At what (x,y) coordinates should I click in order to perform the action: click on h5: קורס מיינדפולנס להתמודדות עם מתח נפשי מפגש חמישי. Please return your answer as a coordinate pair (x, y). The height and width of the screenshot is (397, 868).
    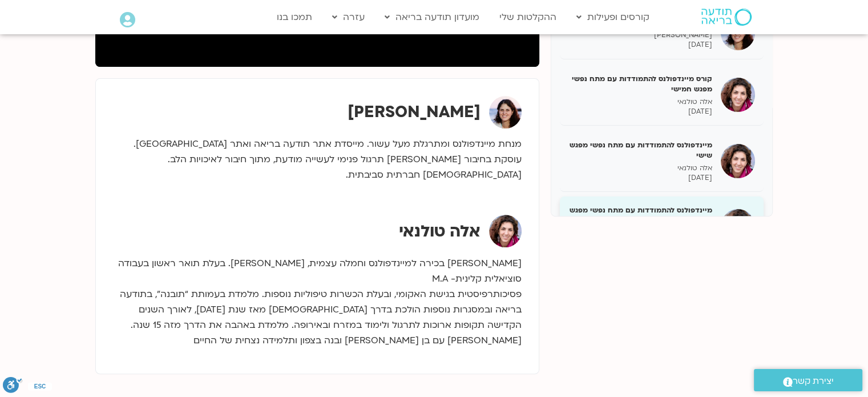
    Looking at the image, I should click on (640, 84).